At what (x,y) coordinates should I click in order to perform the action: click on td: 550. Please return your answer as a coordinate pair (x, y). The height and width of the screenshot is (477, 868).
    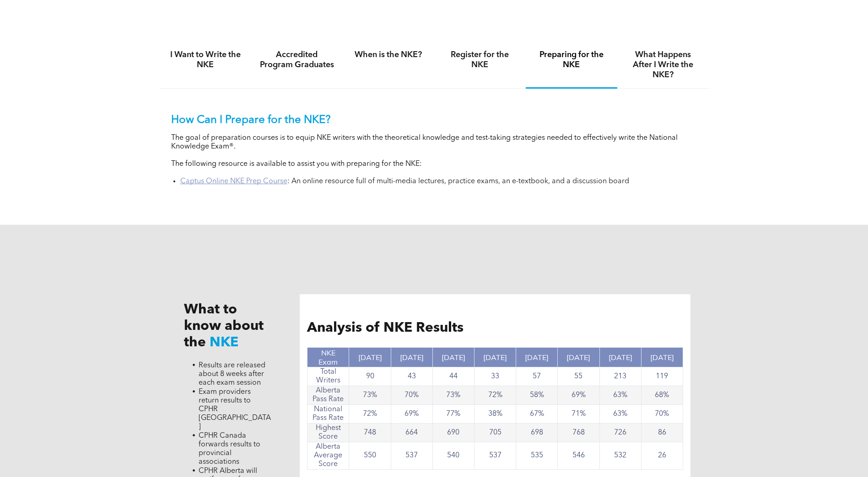
    Looking at the image, I should click on (369, 456).